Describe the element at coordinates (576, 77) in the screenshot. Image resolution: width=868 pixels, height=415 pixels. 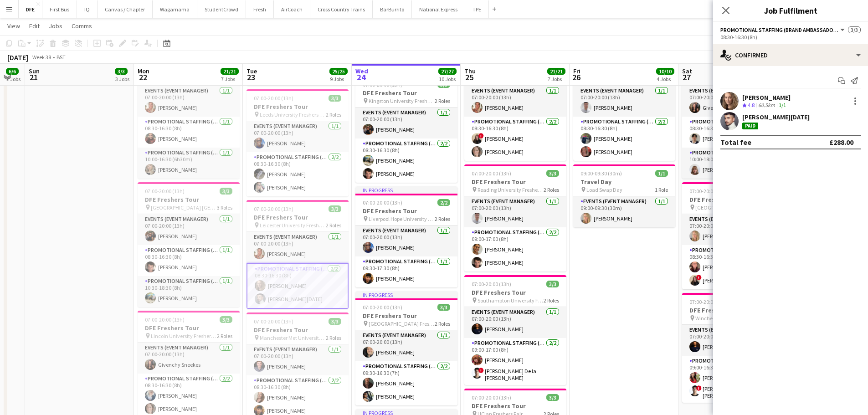
I see `span: 26` at that location.